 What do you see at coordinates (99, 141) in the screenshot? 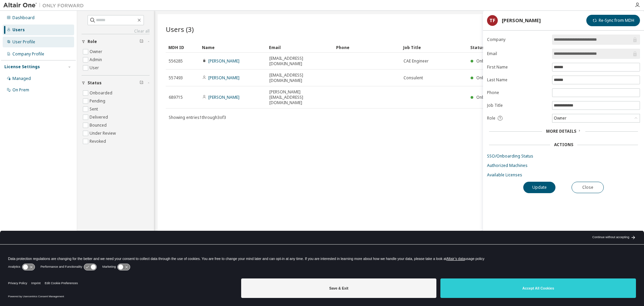
I see `label: Revoked` at bounding box center [99, 141].